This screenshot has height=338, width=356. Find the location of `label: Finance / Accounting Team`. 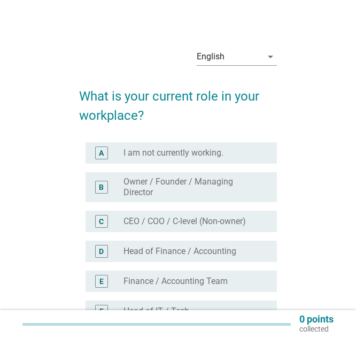

label: Finance / Accounting Team is located at coordinates (175, 281).